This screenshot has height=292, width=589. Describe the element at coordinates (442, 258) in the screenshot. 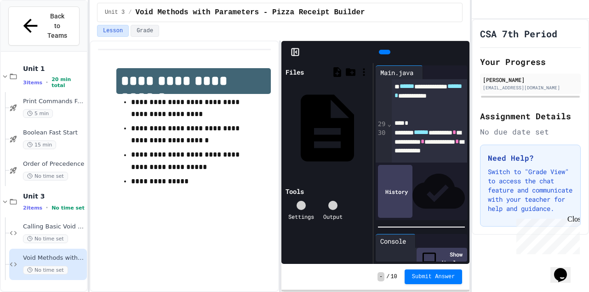

I see `div: Show display` at that location.